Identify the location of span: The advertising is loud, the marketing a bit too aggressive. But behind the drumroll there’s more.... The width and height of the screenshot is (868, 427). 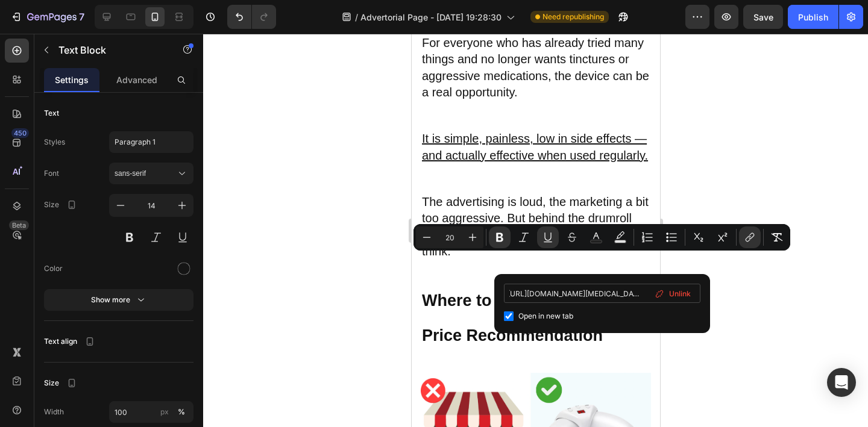
(123, 192).